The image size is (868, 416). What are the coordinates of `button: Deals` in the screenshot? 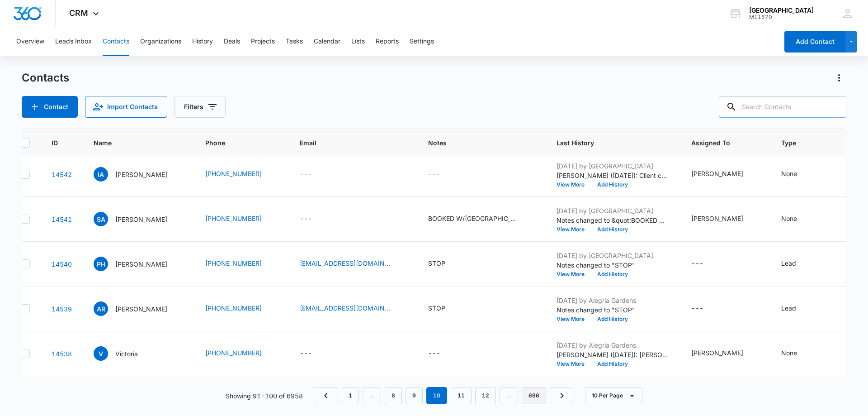 It's located at (232, 42).